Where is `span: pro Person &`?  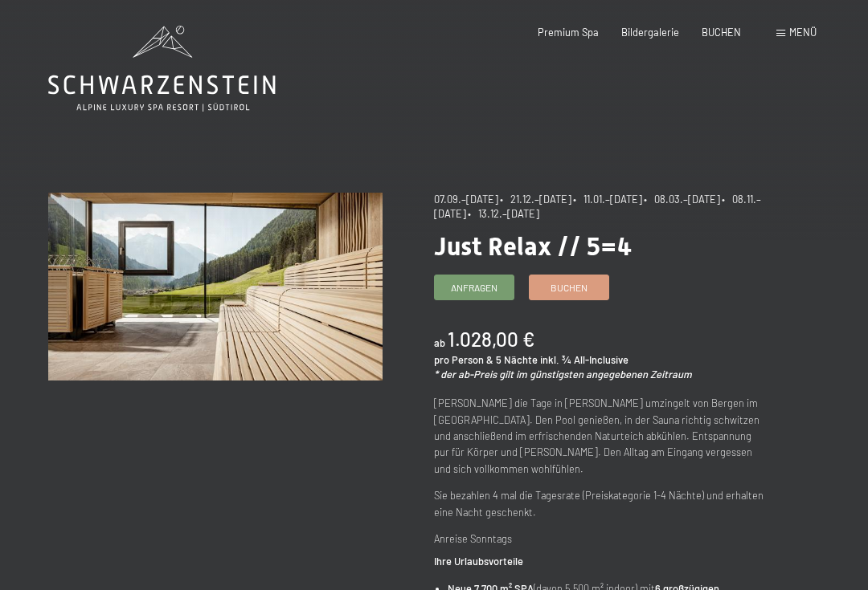 span: pro Person & is located at coordinates (463, 360).